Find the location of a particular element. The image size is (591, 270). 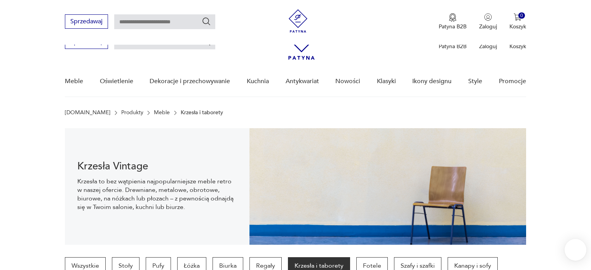

img: Ikona medalu is located at coordinates (453, 17).